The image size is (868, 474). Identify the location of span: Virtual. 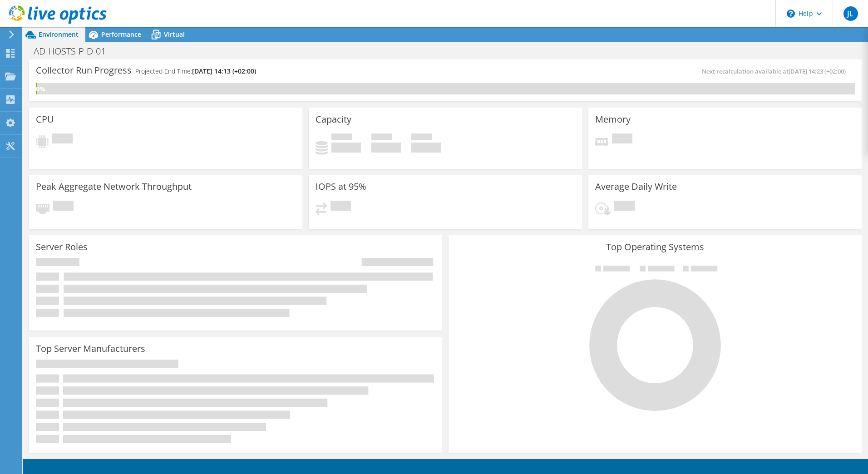
(174, 34).